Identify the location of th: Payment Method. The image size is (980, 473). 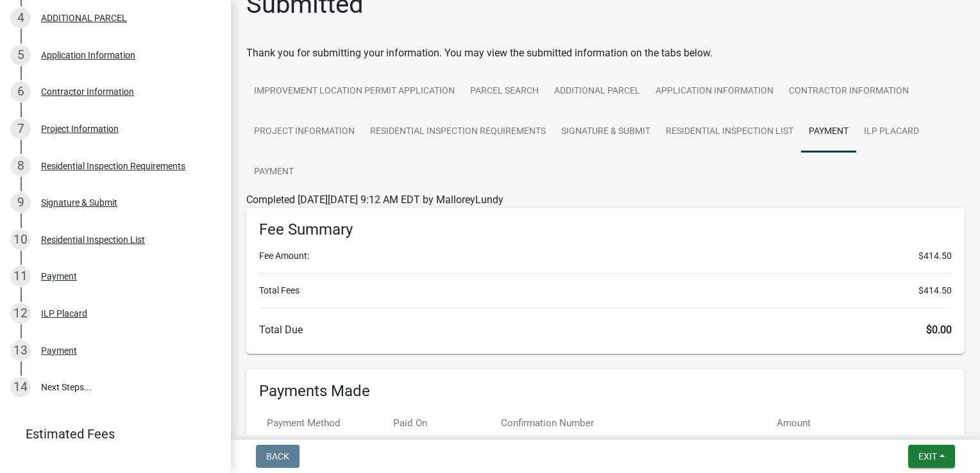
(322, 423).